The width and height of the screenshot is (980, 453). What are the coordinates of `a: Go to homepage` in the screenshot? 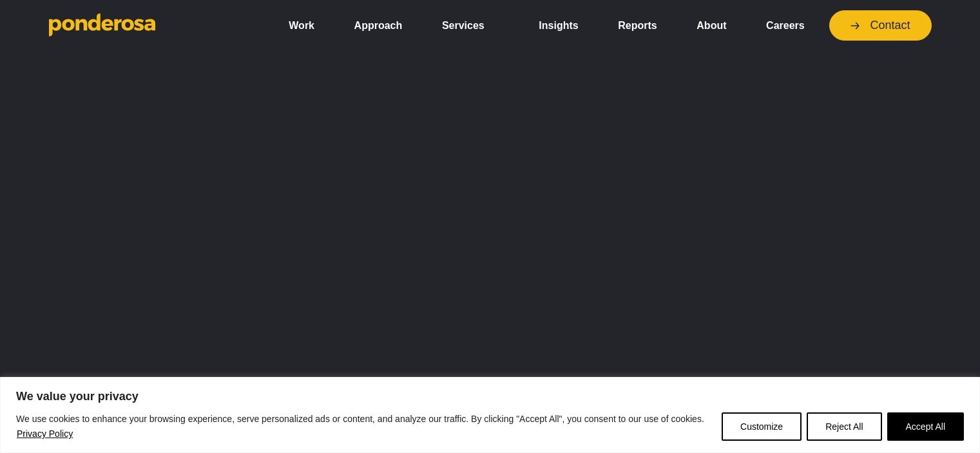 It's located at (152, 26).